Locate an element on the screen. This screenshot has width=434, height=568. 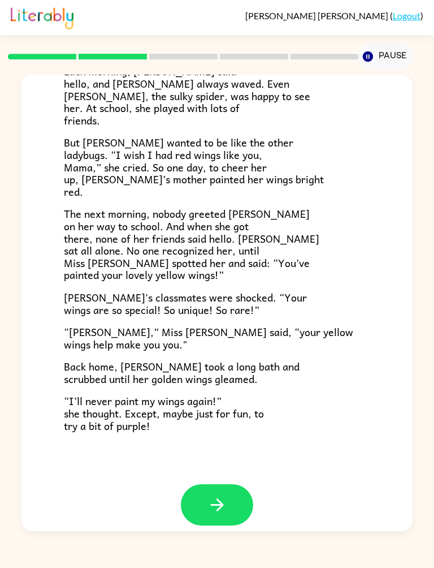
a: Logout is located at coordinates (407, 15).